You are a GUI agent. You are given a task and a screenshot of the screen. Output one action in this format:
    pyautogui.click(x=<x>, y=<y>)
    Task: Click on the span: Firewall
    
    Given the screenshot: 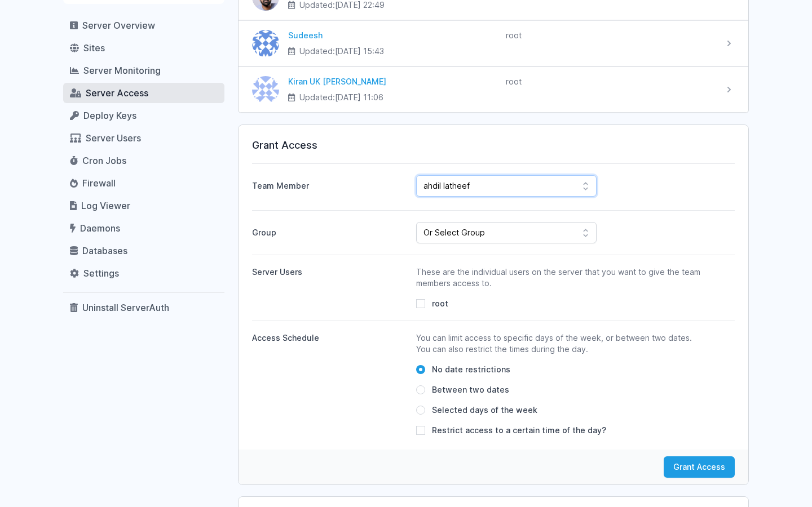 What is the action you would take?
    pyautogui.click(x=99, y=183)
    